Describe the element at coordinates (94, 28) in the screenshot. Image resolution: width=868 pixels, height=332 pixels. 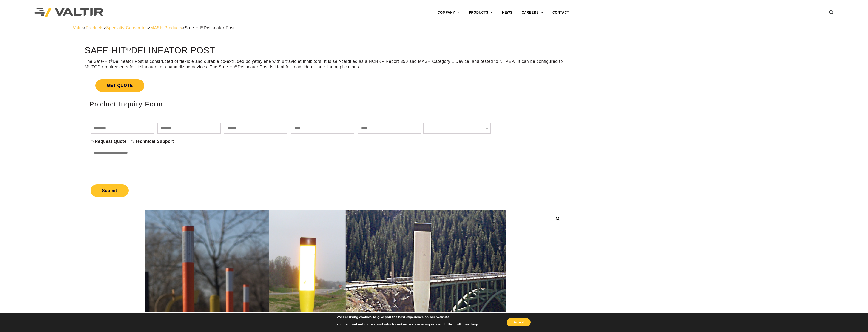
I see `a: Products` at that location.